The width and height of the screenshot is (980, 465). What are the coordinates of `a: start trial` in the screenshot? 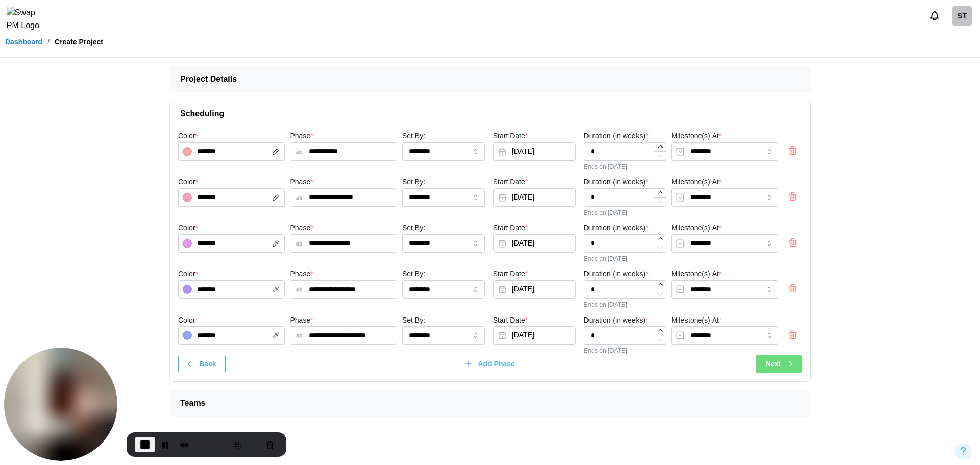 It's located at (962, 16).